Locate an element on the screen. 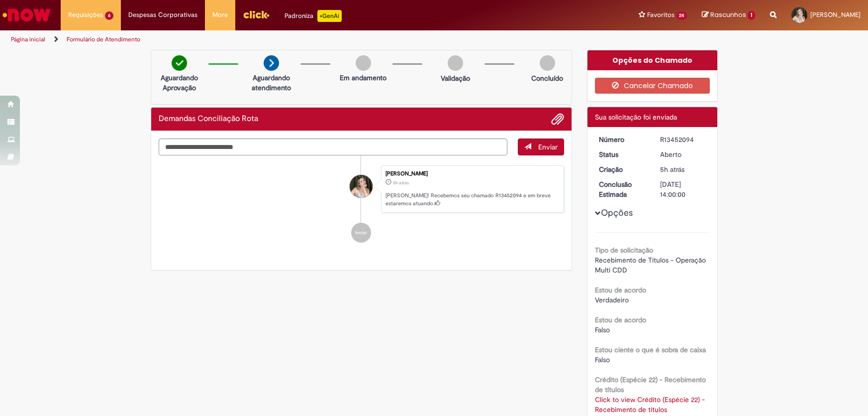  span: 24 is located at coordinates (682, 16).